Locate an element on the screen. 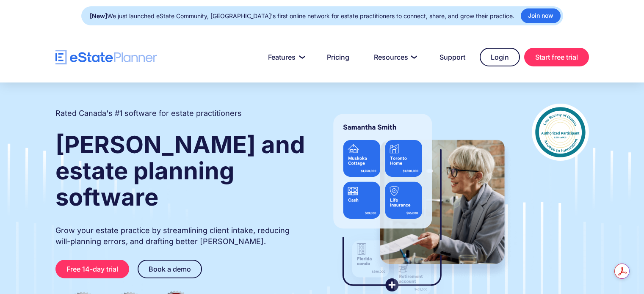  a: Features is located at coordinates (285, 57).